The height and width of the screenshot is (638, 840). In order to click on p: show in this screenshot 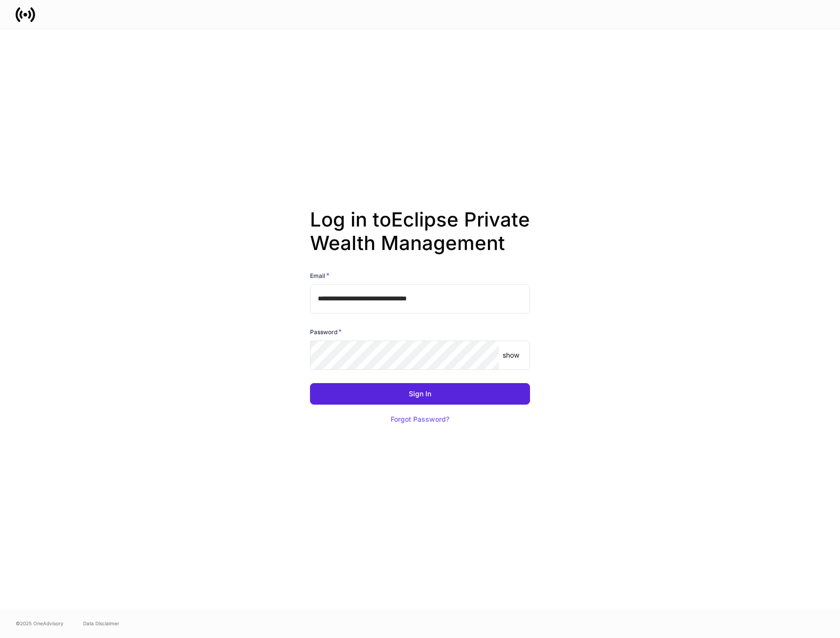, I will do `click(511, 355)`.